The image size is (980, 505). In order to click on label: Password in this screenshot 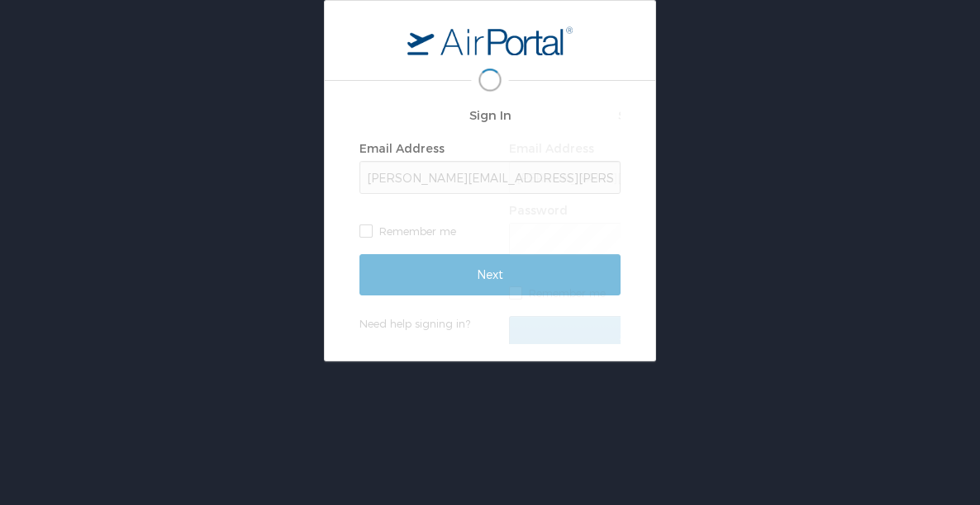, I will do `click(538, 210)`.